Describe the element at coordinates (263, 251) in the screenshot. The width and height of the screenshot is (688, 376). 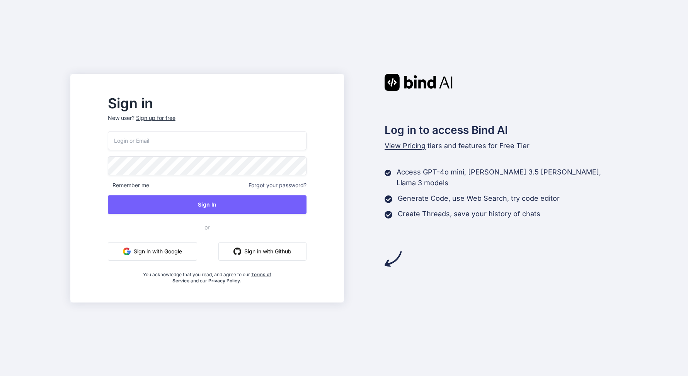
I see `button: Sign in with Github` at that location.